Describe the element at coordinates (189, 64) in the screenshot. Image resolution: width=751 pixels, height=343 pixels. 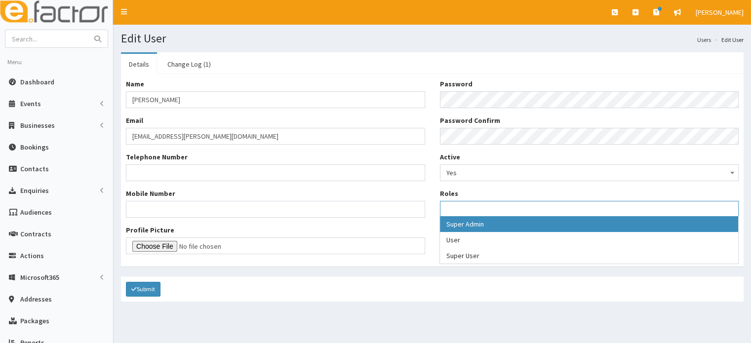
I see `a: Change Log (1)` at that location.